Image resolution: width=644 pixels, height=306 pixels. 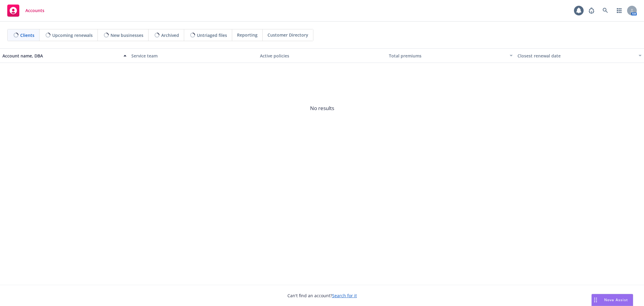 I want to click on button: Active policies, so click(x=322, y=55).